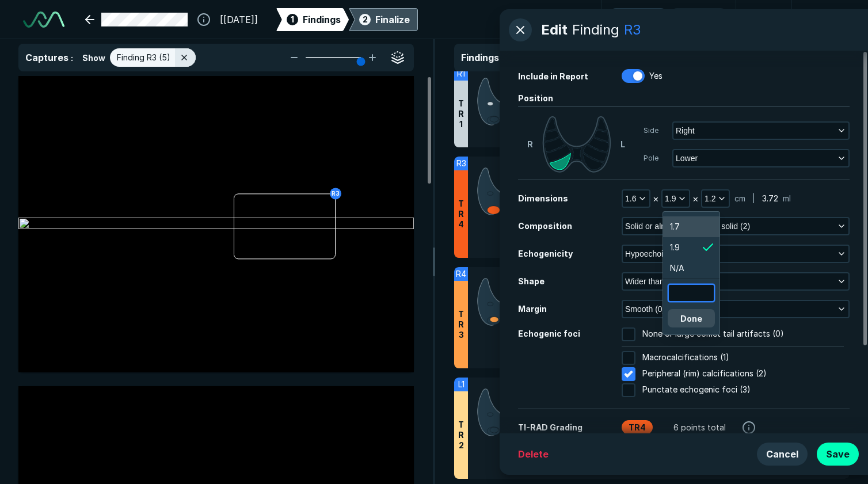 The image size is (868, 484). I want to click on span: R, so click(530, 144).